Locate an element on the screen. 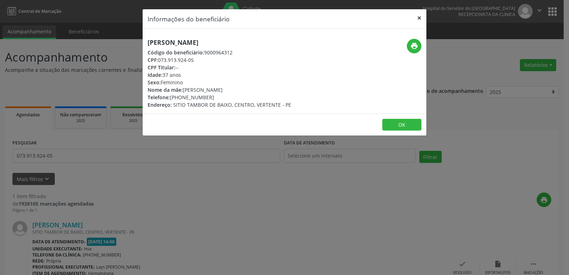 This screenshot has height=275, width=569. span: CPF Titular: is located at coordinates (161, 67).